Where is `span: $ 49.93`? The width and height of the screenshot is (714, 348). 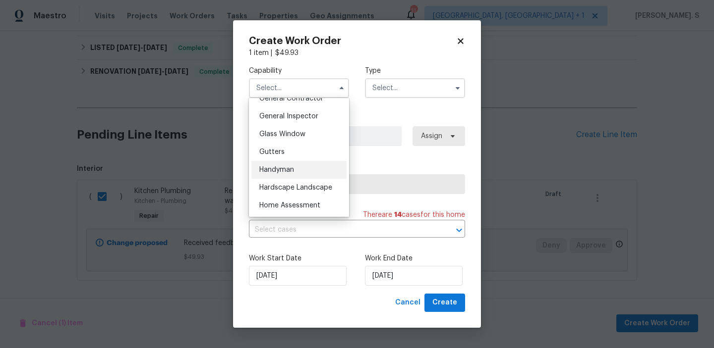
span: $ 49.93 is located at coordinates (287, 53).